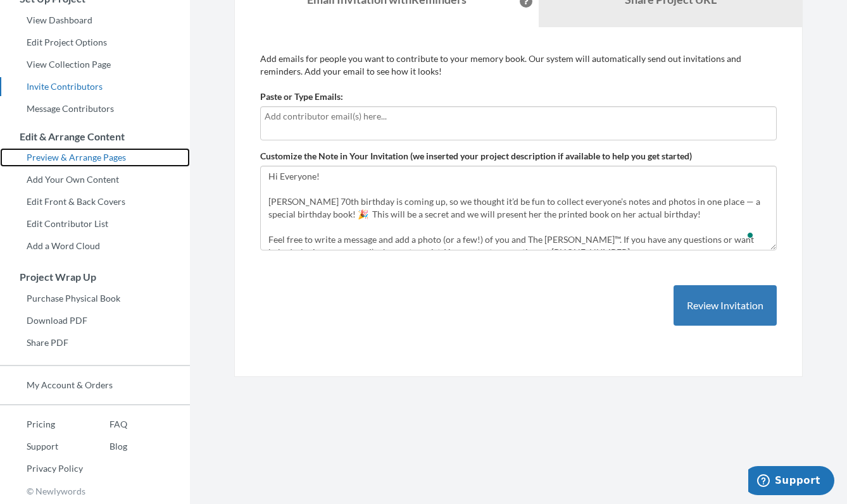 This screenshot has height=504, width=847. Describe the element at coordinates (476, 156) in the screenshot. I see `label: Customize the Note in Your Invitation (we inserted your project description if available to help ...` at that location.